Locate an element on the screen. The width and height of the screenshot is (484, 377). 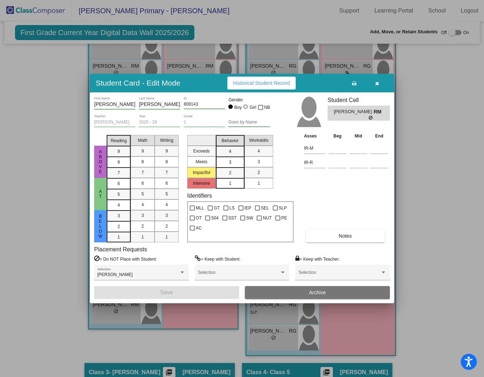
span: Workskills is located at coordinates (259, 140).